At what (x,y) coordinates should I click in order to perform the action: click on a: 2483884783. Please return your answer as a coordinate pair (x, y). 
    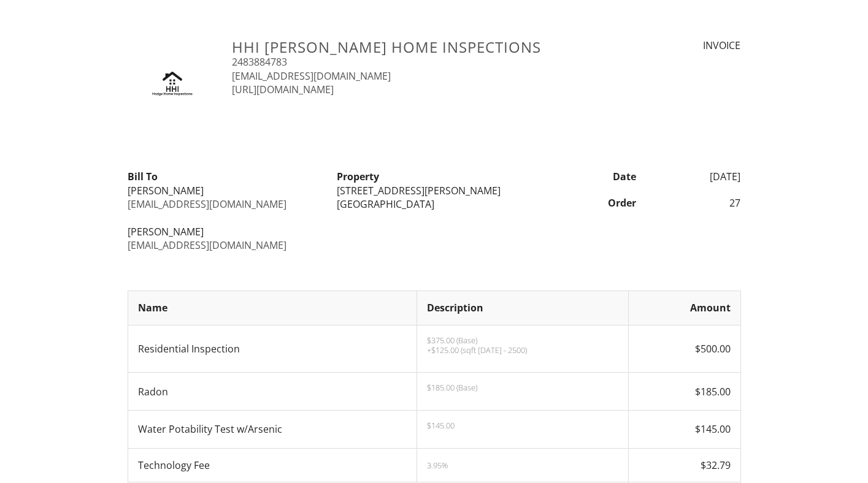
    Looking at the image, I should click on (260, 62).